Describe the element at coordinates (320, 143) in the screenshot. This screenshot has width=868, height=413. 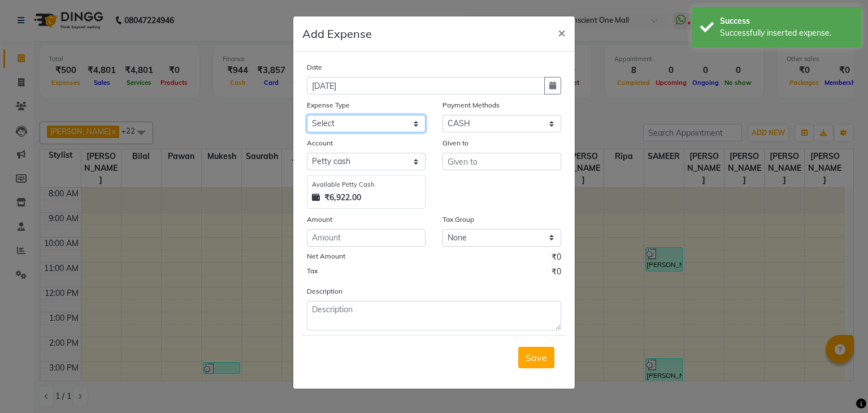
I see `label: Account` at that location.